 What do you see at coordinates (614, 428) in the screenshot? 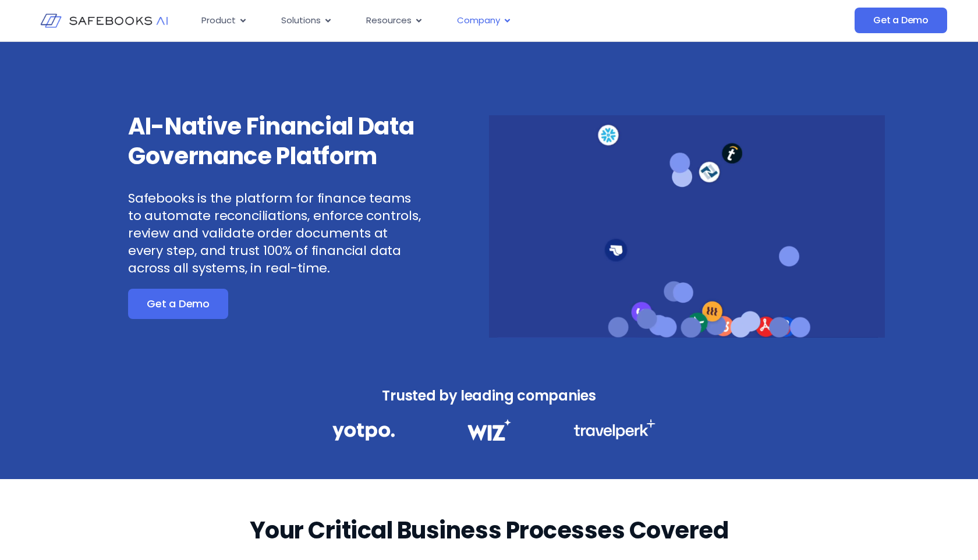
I see `img: Financial Data Governance 30` at bounding box center [614, 428].